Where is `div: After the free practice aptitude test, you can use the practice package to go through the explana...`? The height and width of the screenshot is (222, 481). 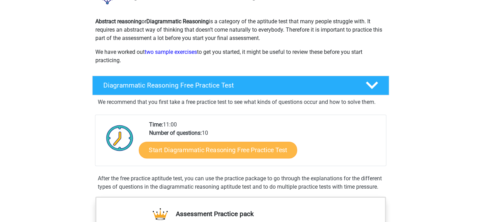 div: After the free practice aptitude test, you can use the practice package to go through the explana... is located at coordinates (241, 182).